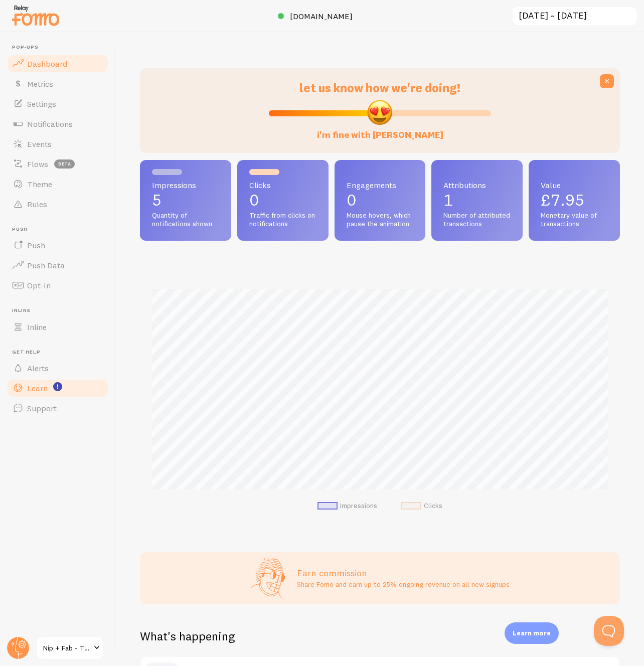  Describe the element at coordinates (58, 408) in the screenshot. I see `a: Support` at that location.